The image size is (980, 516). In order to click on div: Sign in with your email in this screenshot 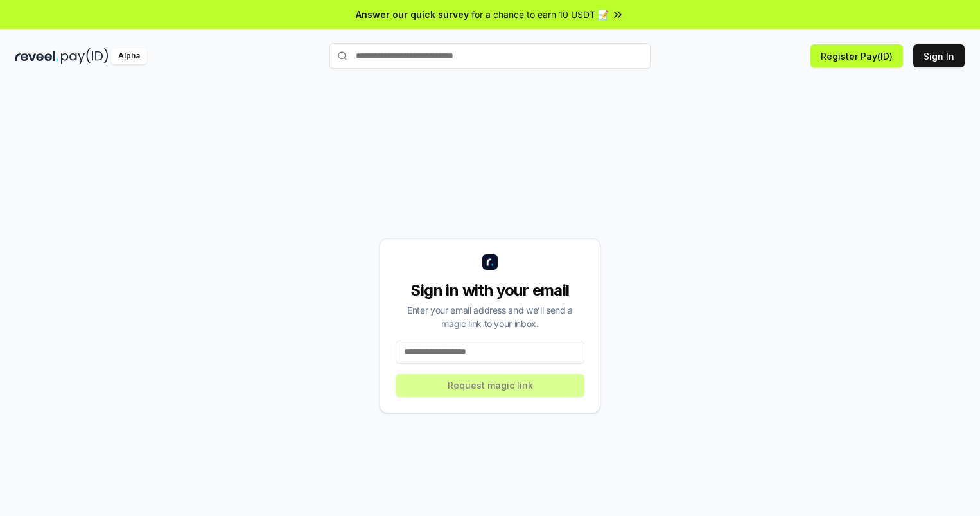, I will do `click(490, 290)`.